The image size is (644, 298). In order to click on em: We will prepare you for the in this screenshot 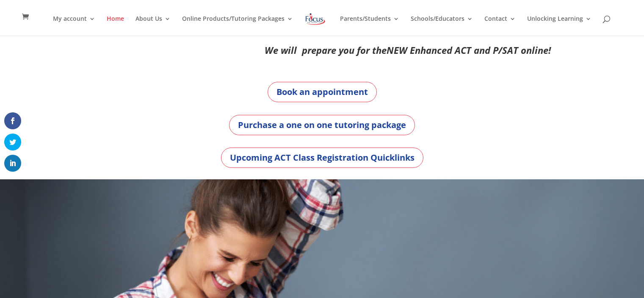, I will do `click(326, 50)`.